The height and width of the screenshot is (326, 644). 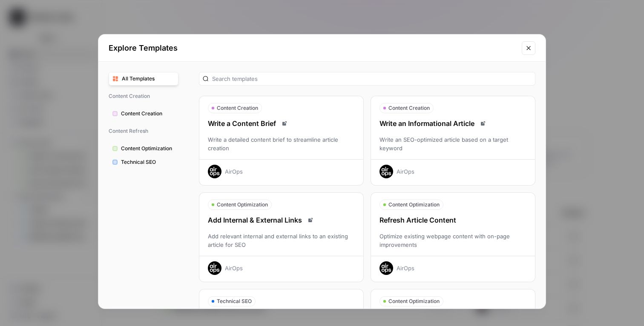 What do you see at coordinates (282, 237) in the screenshot?
I see `button: Content OptimizationAdd Internal & External LinksRead docsAdd relevant internal and external link...` at bounding box center [282, 237].